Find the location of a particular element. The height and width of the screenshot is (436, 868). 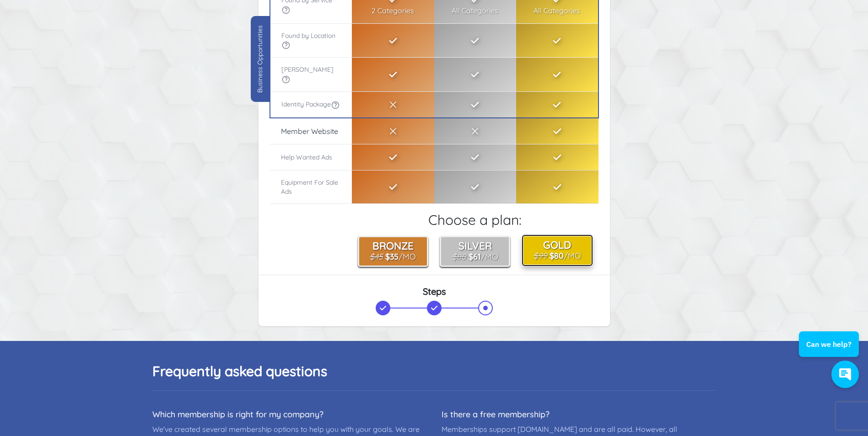

b: $61 is located at coordinates (475, 256).